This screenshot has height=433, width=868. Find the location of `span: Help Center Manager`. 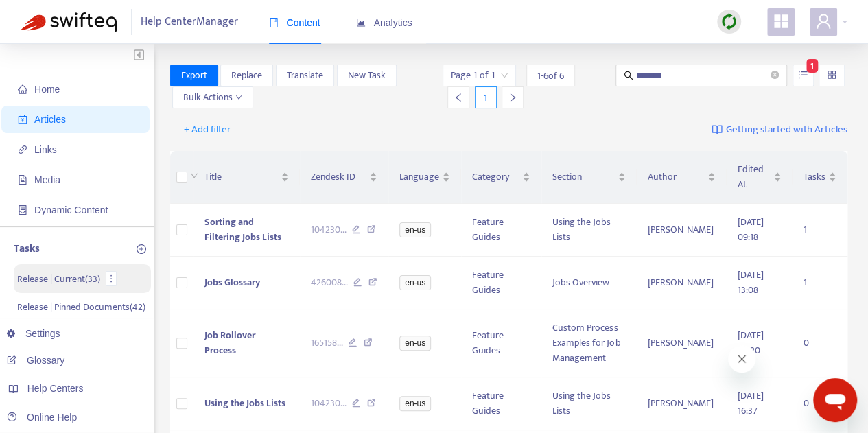

span: Help Center Manager is located at coordinates (190, 22).